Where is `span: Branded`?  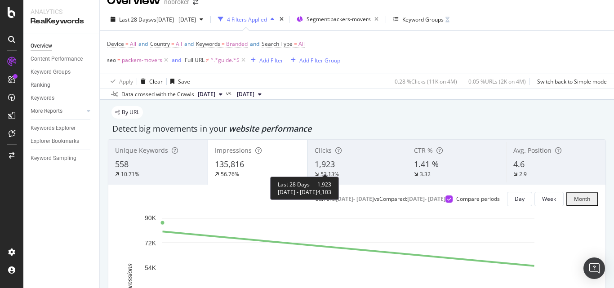
span: Branded is located at coordinates (237, 44).